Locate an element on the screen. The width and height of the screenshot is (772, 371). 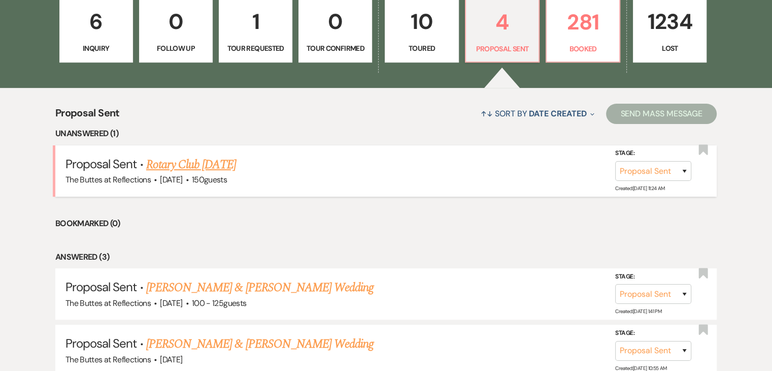
p: Lost is located at coordinates (670, 48).